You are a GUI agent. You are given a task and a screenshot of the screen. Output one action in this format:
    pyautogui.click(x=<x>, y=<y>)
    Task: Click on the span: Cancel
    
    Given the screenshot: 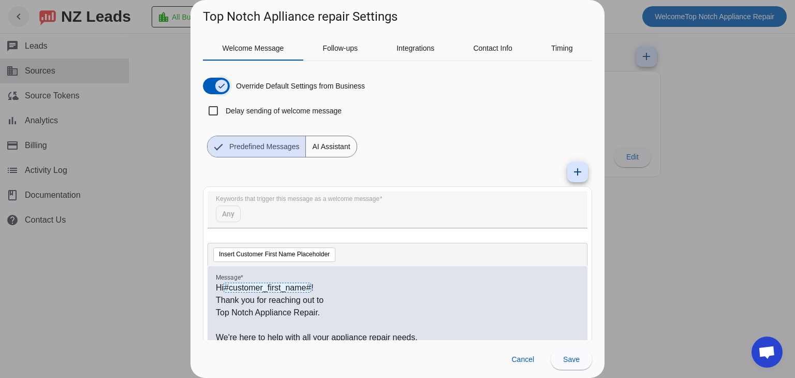 What is the action you would take?
    pyautogui.click(x=523, y=359)
    